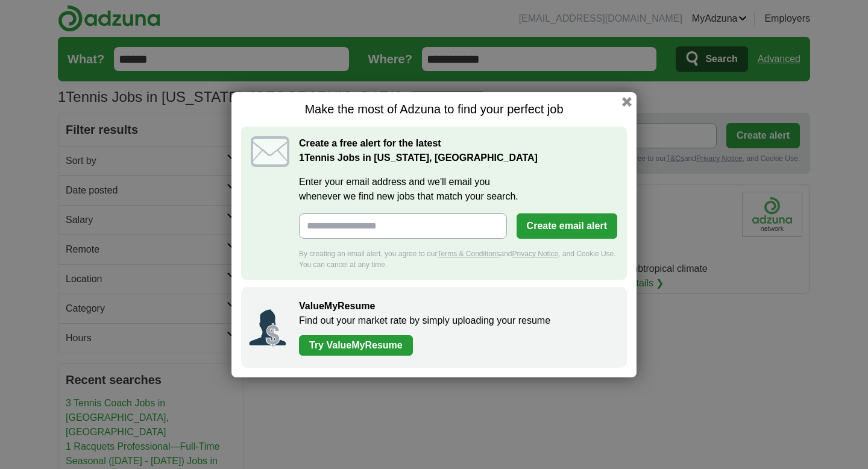 The image size is (868, 469). Describe the element at coordinates (567, 226) in the screenshot. I see `button: Create email alert` at that location.